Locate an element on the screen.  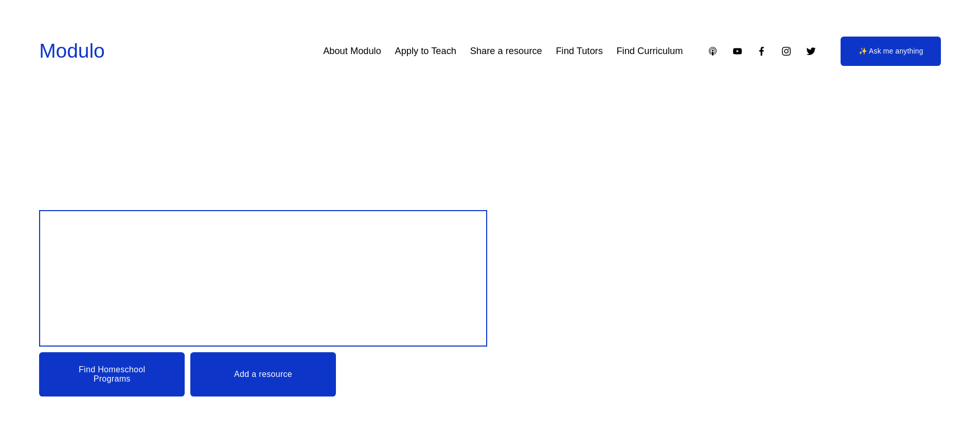
a: Twitter is located at coordinates (810, 51).